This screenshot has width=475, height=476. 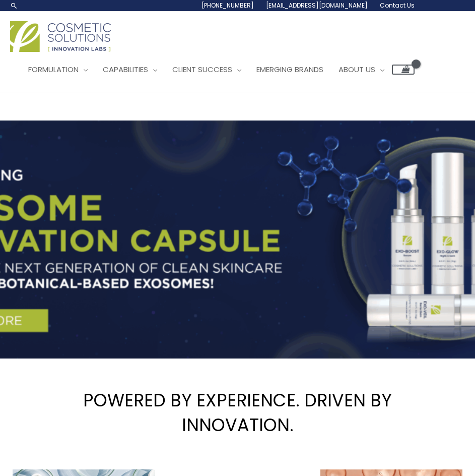 I want to click on span: Formulation, so click(x=53, y=69).